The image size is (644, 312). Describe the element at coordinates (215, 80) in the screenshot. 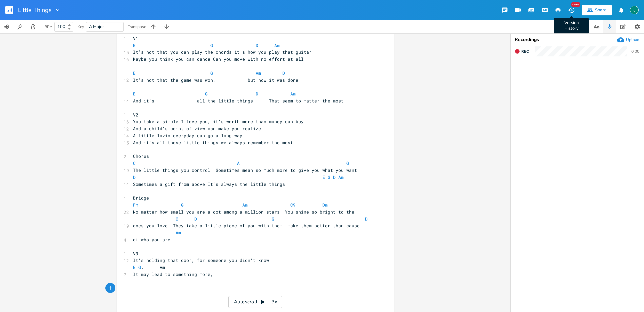

I see `span: It's not that the game was won, but how it was done` at that location.